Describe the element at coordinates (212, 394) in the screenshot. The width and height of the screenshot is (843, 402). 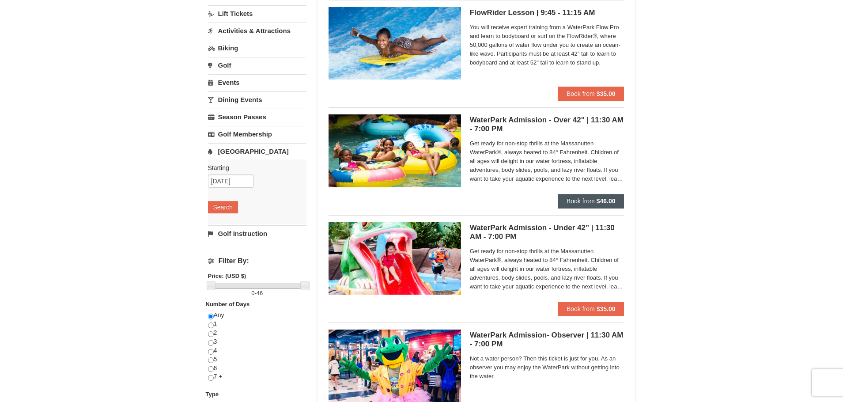
I see `strong: Type` at that location.